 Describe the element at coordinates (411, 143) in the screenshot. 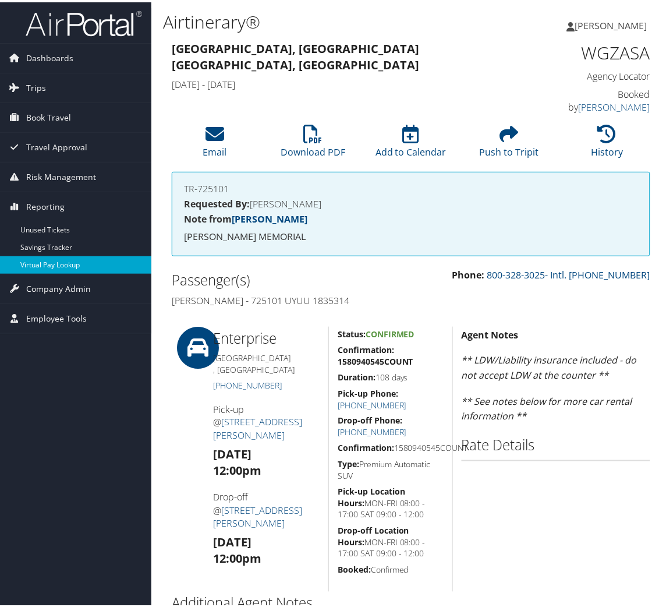

I see `a: Add to Calendar` at that location.